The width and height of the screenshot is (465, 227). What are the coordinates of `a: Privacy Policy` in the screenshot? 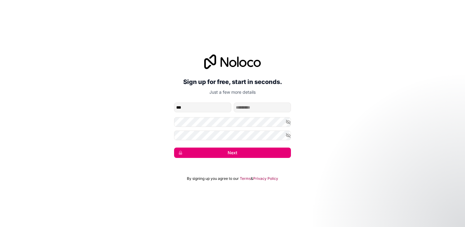 It's located at (266, 179).